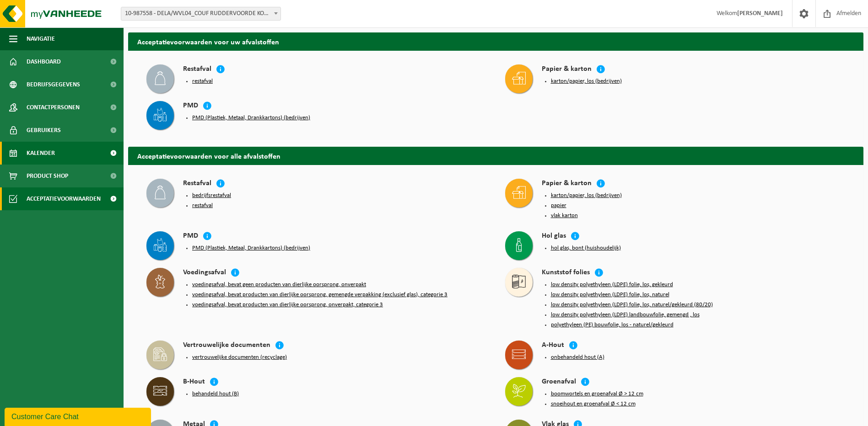 The height and width of the screenshot is (426, 868). Describe the element at coordinates (288, 305) in the screenshot. I see `button: voedingsafval, bevat producten van dierlijke oorsprong, onverpakt, categorie 3` at that location.